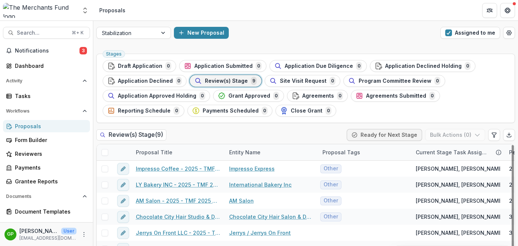  I want to click on div: Tasks, so click(49, 96).